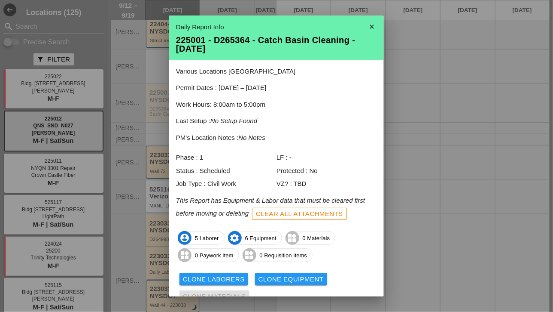 The image size is (553, 312). What do you see at coordinates (214, 279) in the screenshot?
I see `div: Clone Laborers` at bounding box center [214, 279].